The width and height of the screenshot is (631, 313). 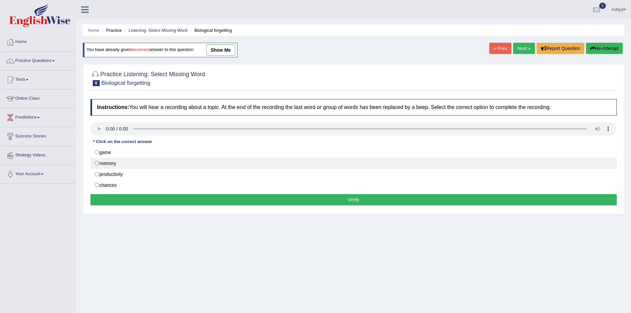 I want to click on small: Biological forgetting, so click(x=126, y=83).